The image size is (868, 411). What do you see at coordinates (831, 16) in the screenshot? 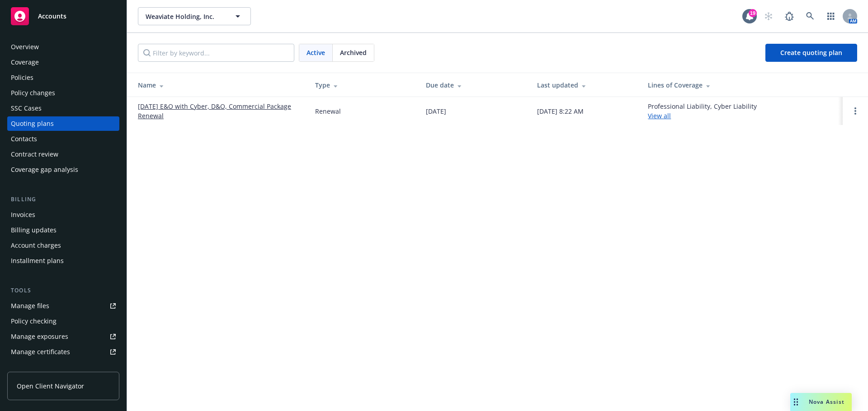
I see `a: Switch app` at bounding box center [831, 16].